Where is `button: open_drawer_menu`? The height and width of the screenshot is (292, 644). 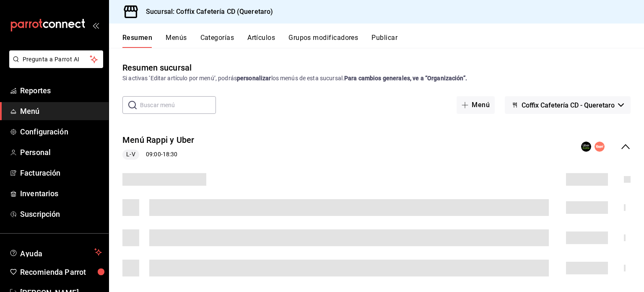 button: open_drawer_menu is located at coordinates (96, 25).